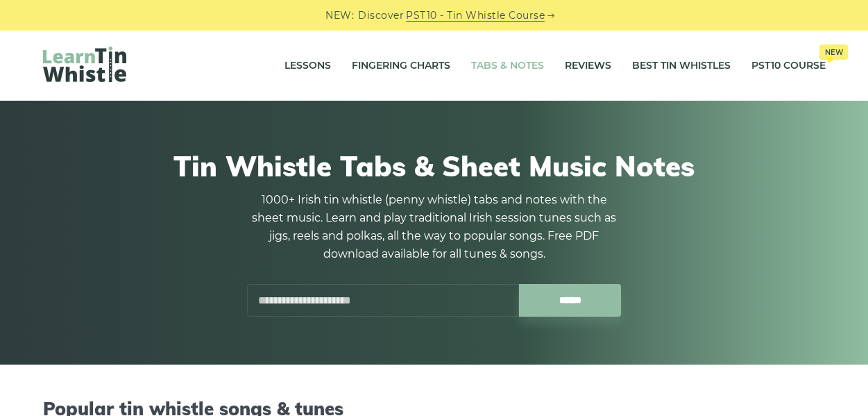 The width and height of the screenshot is (868, 416). What do you see at coordinates (588, 66) in the screenshot?
I see `a: Reviews` at bounding box center [588, 66].